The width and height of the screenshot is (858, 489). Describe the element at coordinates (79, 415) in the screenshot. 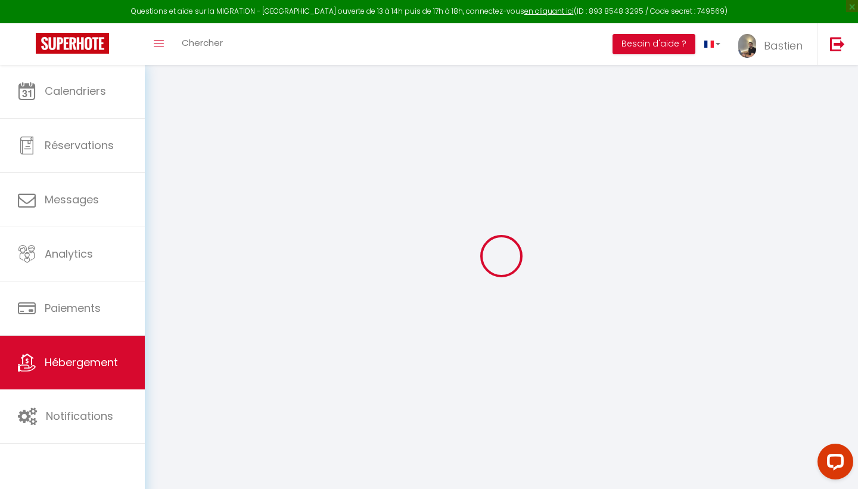

I see `span: Notifications` at that location.